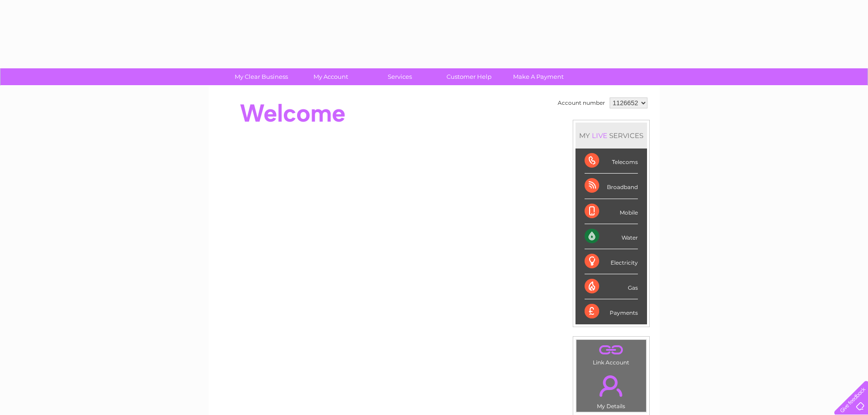  What do you see at coordinates (611, 312) in the screenshot?
I see `div: Payments` at bounding box center [611, 312].